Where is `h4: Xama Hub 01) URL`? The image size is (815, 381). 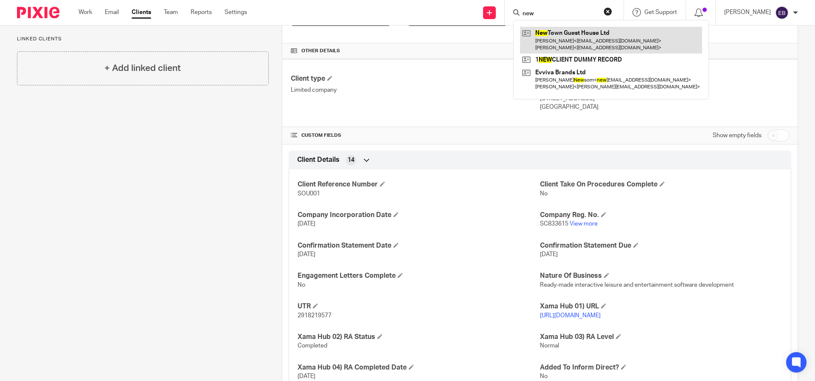
h4: Xama Hub 01) URL is located at coordinates (661, 306).